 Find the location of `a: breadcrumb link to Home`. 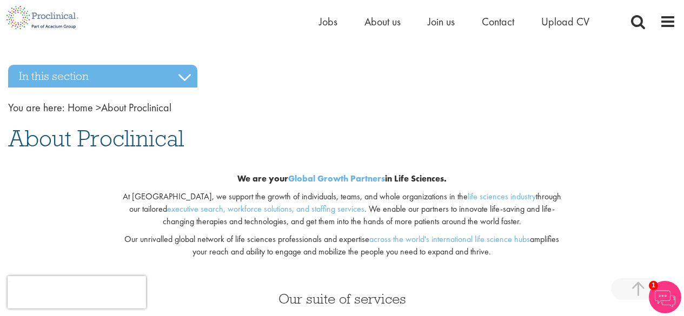

a: breadcrumb link to Home is located at coordinates (80, 108).